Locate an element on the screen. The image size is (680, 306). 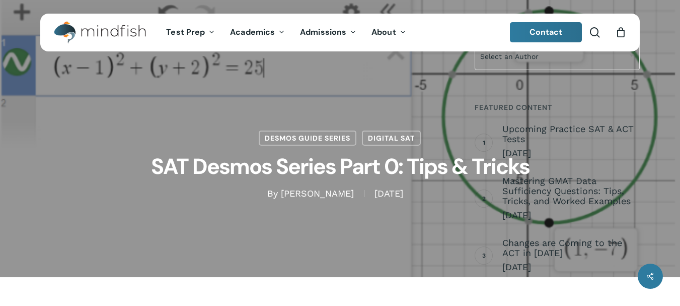
a: Test Prep is located at coordinates (190, 32).